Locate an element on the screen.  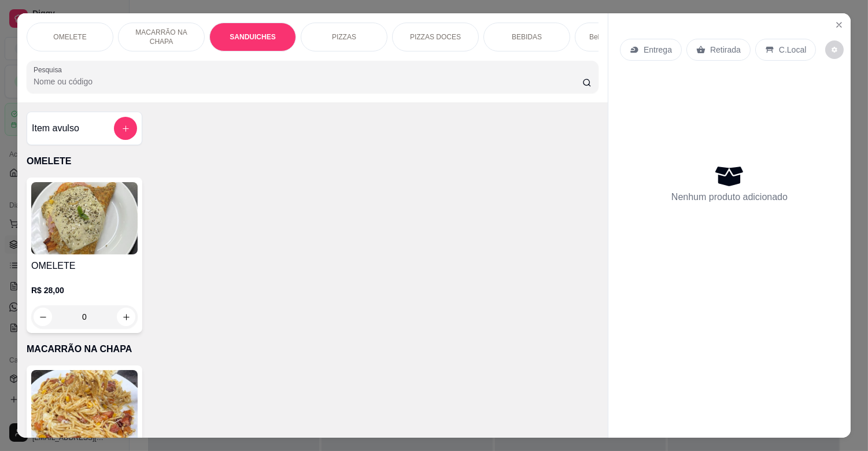
p: PIZZAS is located at coordinates (344, 37).